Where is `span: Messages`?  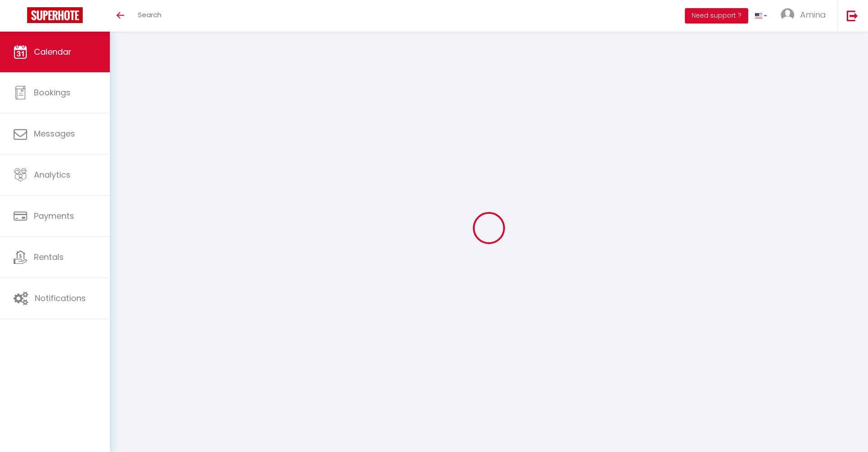
span: Messages is located at coordinates (54, 133).